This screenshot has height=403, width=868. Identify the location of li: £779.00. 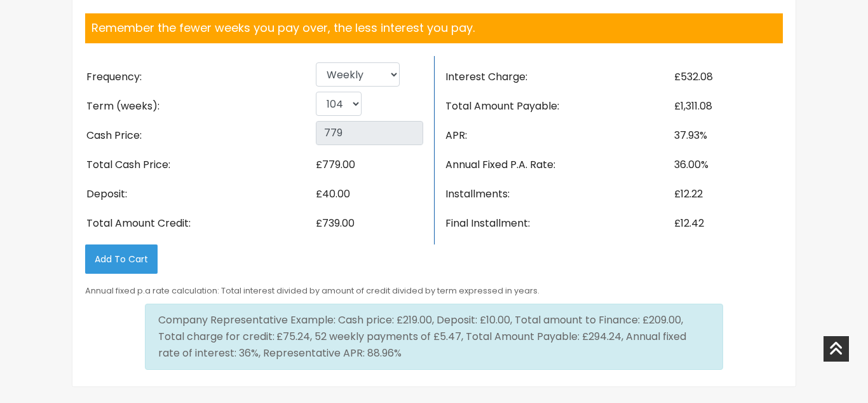
(369, 164).